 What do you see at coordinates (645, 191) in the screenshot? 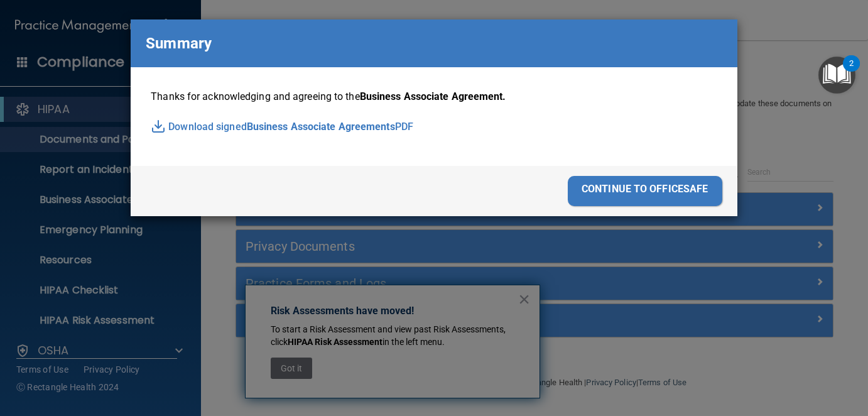
I see `div: continue to officesafe` at bounding box center [645, 191].